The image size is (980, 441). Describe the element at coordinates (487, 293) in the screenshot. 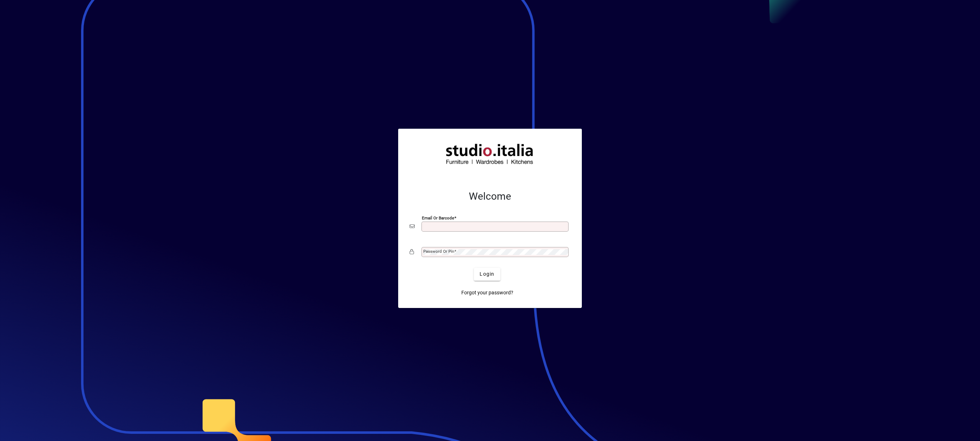

I see `a: Forgot your password?` at that location.